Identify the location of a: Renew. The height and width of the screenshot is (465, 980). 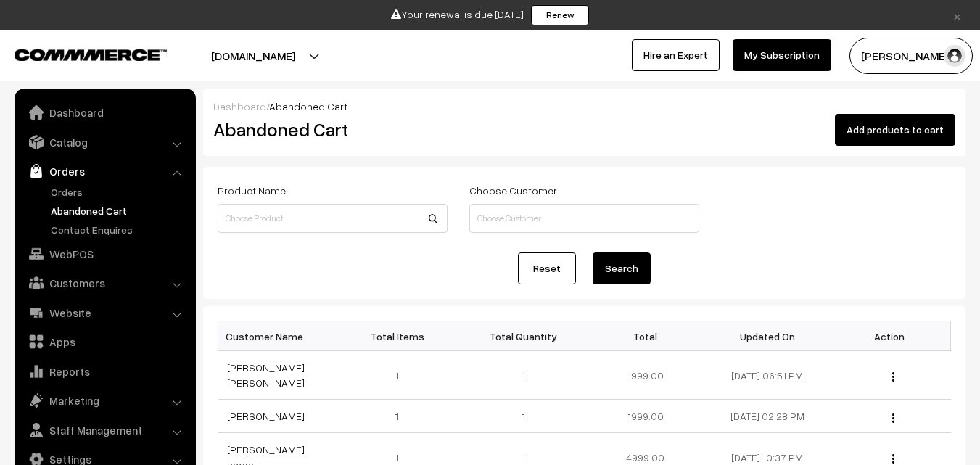
(560, 16).